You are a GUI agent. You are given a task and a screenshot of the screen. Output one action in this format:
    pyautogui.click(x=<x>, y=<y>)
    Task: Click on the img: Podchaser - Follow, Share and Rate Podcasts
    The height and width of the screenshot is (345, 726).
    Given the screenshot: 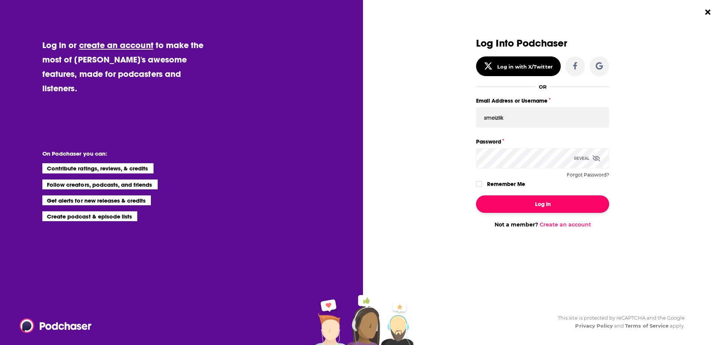 What is the action you would take?
    pyautogui.click(x=56, y=325)
    